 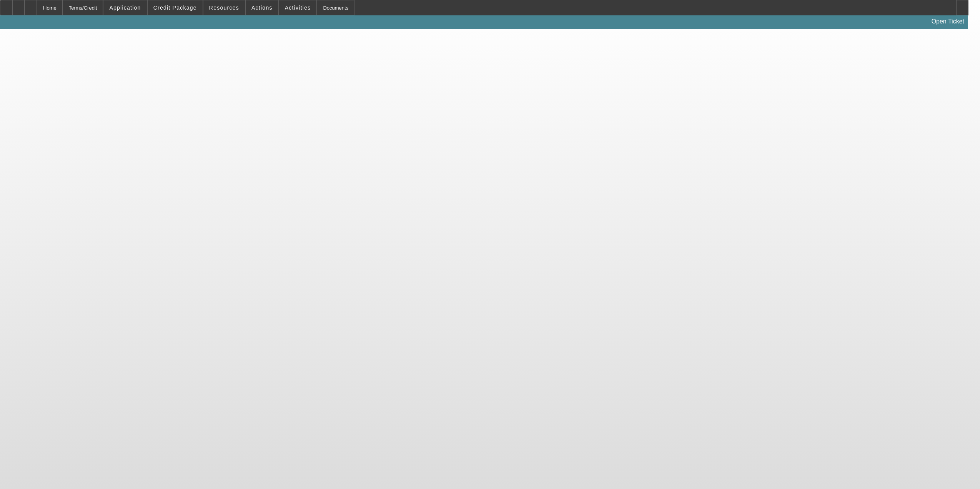 I want to click on button: Application, so click(x=125, y=8).